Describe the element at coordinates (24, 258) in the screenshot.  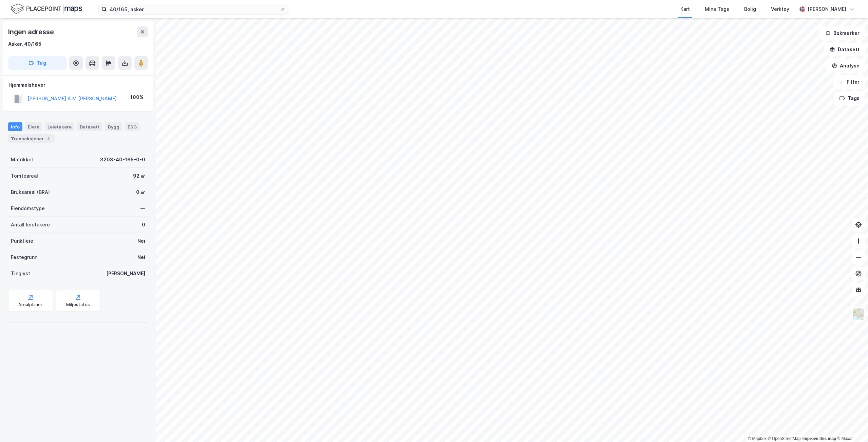
I see `div: Festegrunn` at that location.